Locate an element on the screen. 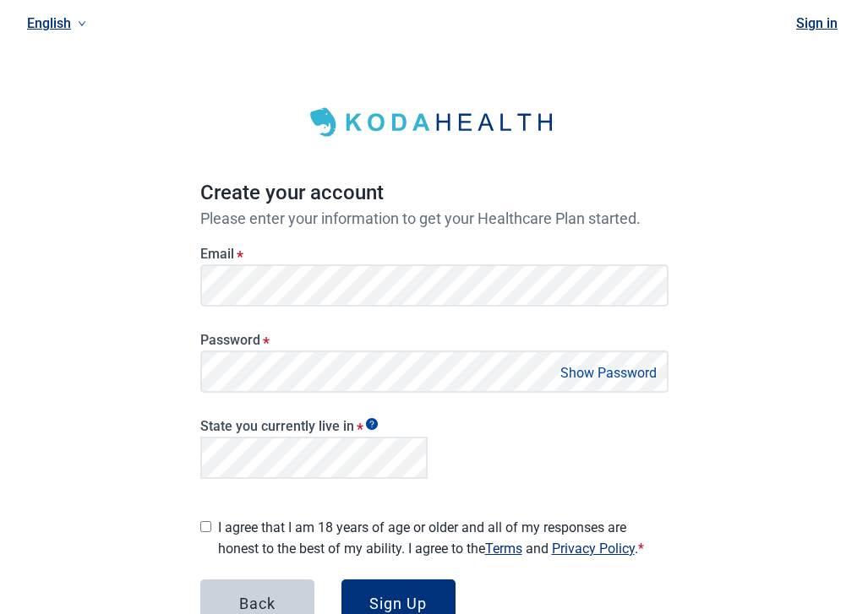 Image resolution: width=868 pixels, height=614 pixels. a: Terms is located at coordinates (504, 548).